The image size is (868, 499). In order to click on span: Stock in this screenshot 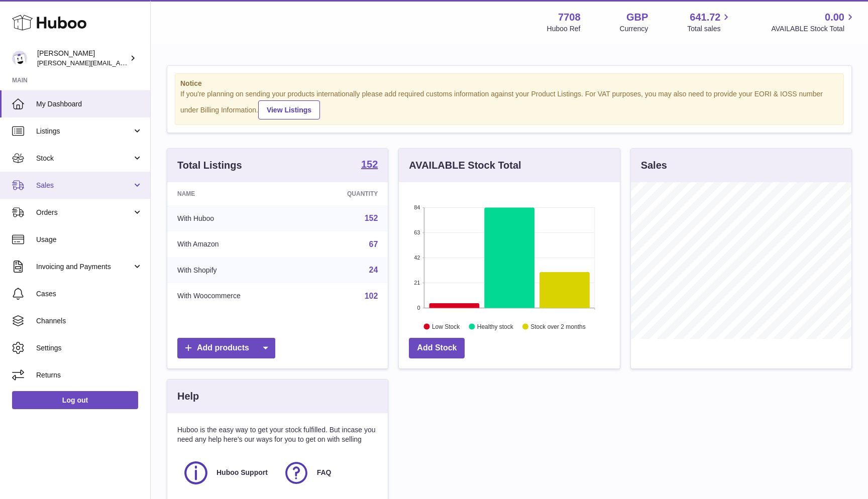, I will do `click(84, 159)`.